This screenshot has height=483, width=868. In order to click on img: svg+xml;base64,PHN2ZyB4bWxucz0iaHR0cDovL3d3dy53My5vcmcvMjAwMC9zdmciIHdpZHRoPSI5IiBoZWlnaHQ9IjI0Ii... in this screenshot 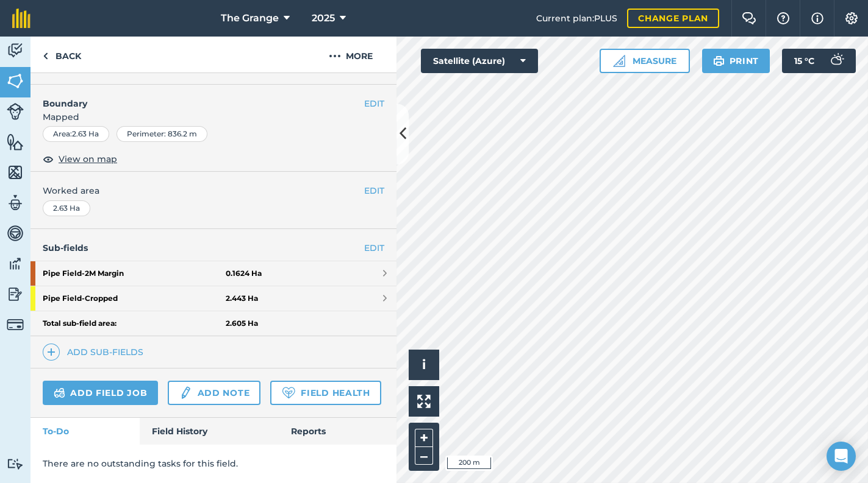, I will do `click(45, 56)`.